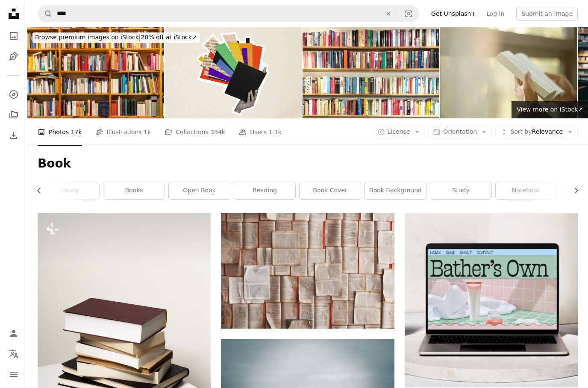 The image size is (588, 388). I want to click on img: file-1707883121023-8e3502977149image, so click(491, 300).